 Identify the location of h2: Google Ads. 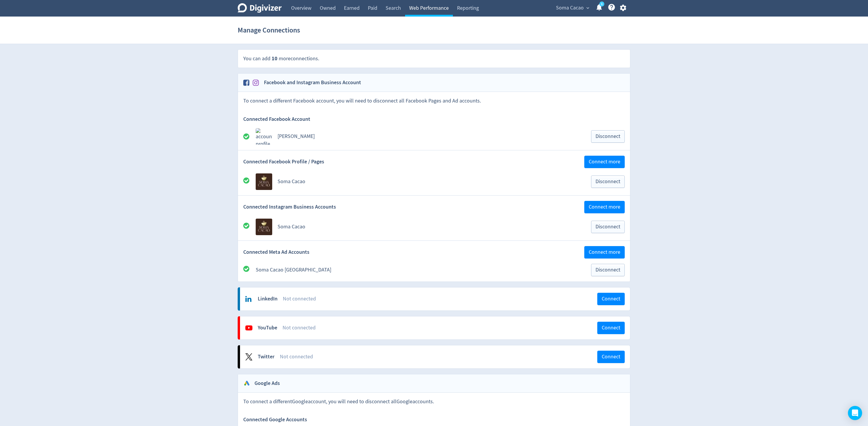
(265, 384).